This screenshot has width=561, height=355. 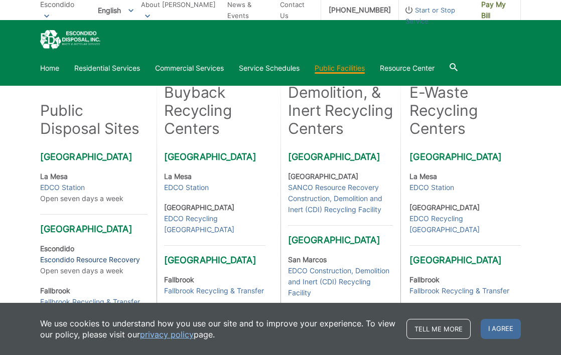 I want to click on a: Commercial Services, so click(x=189, y=68).